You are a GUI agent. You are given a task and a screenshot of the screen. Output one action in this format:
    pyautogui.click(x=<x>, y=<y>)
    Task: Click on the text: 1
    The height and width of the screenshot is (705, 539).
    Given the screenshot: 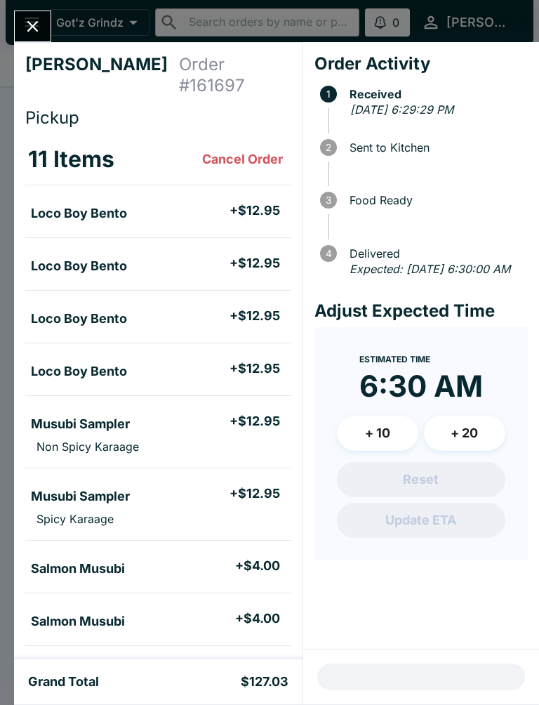 What is the action you would take?
    pyautogui.click(x=329, y=94)
    